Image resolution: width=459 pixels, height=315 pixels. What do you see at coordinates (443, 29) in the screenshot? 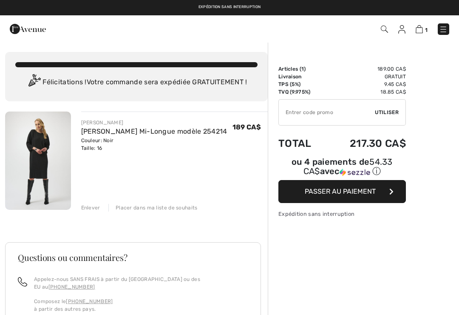
I see `img: Menu` at bounding box center [443, 29].